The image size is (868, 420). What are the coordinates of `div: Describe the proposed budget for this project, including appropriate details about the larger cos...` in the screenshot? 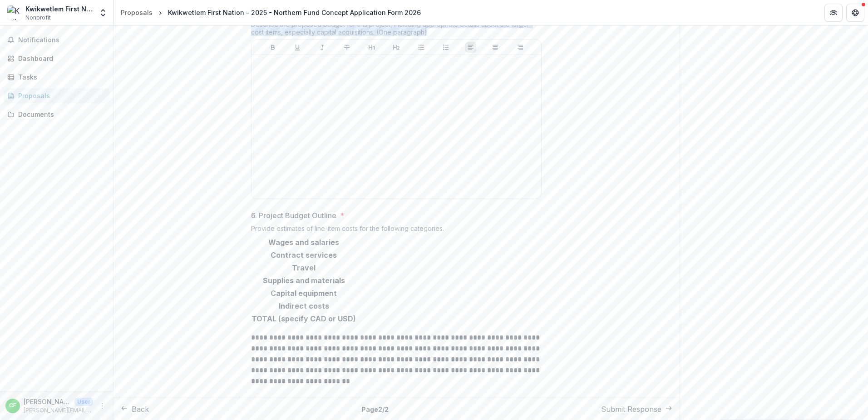 It's located at (396, 30).